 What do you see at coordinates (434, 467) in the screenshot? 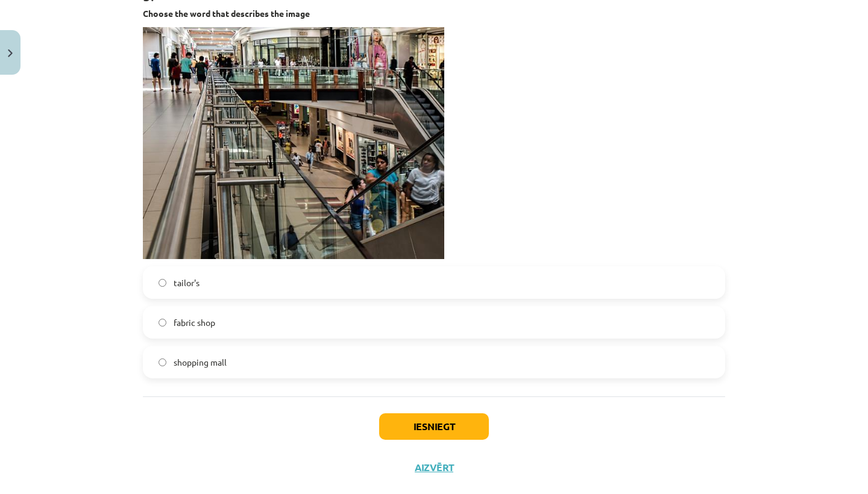
I see `button: Aizvērt` at bounding box center [434, 467].